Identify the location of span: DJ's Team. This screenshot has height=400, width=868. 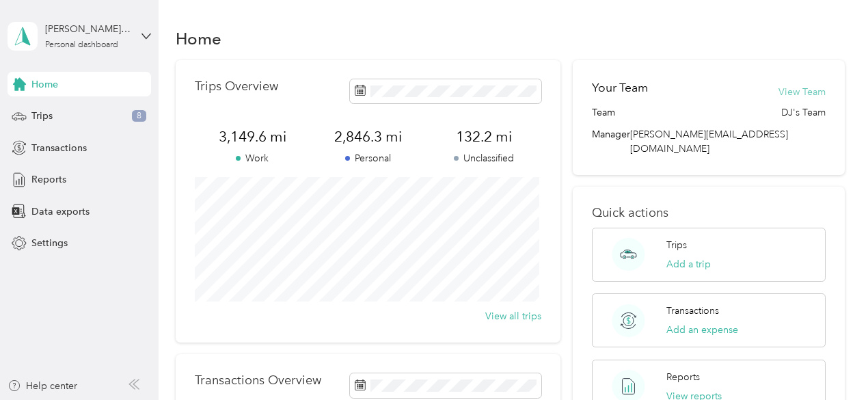
(803, 112).